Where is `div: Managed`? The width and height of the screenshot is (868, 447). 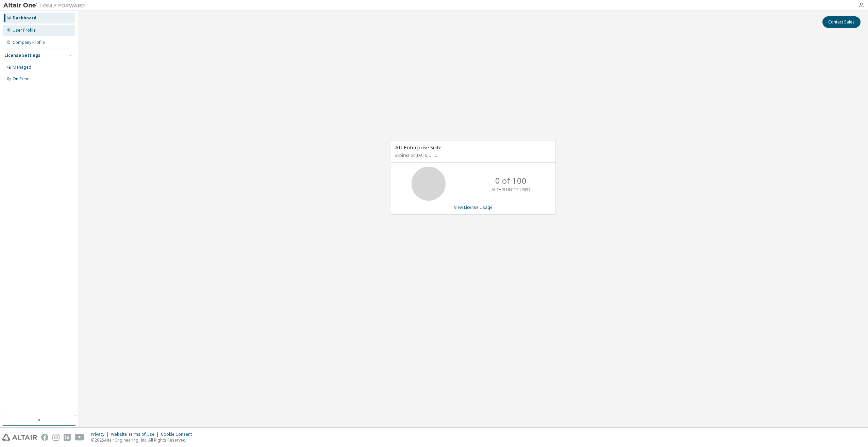
div: Managed is located at coordinates (22, 67).